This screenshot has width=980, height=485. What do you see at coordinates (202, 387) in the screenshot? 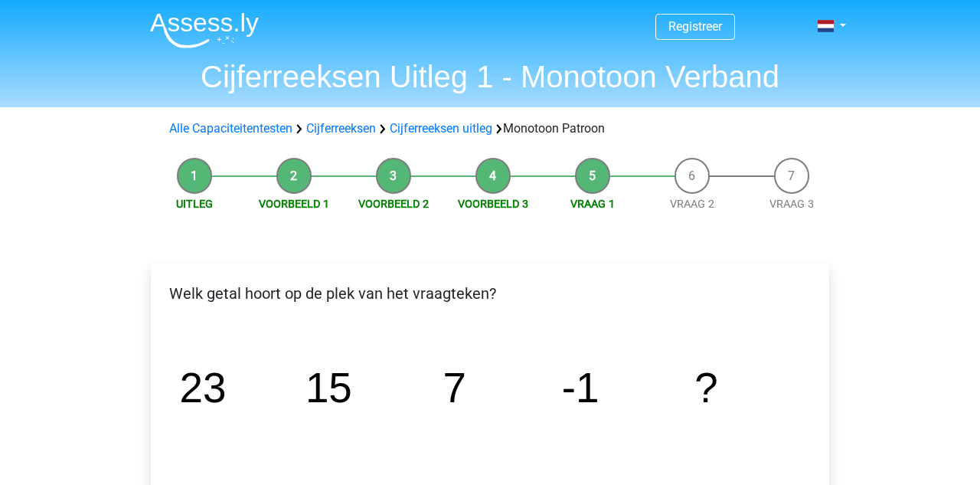
I see `tspan: 23` at bounding box center [202, 387].